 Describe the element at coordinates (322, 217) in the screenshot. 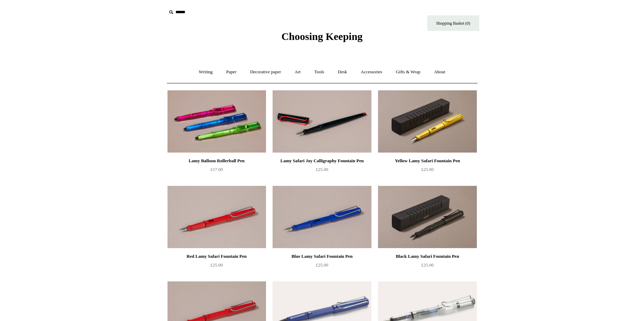

I see `img: Blue Lamy Safari Fountain Pen` at that location.